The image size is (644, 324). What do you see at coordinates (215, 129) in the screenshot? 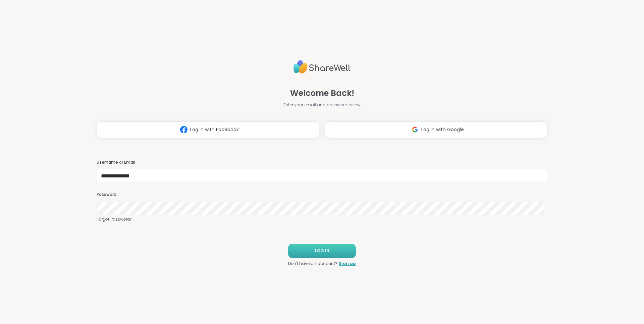
I see `span: Log in with Facebook` at bounding box center [215, 129].